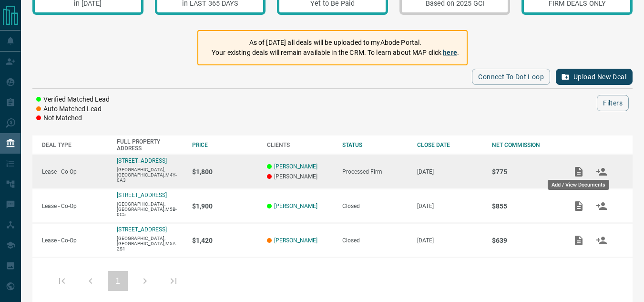  I want to click on button: 1, so click(118, 281).